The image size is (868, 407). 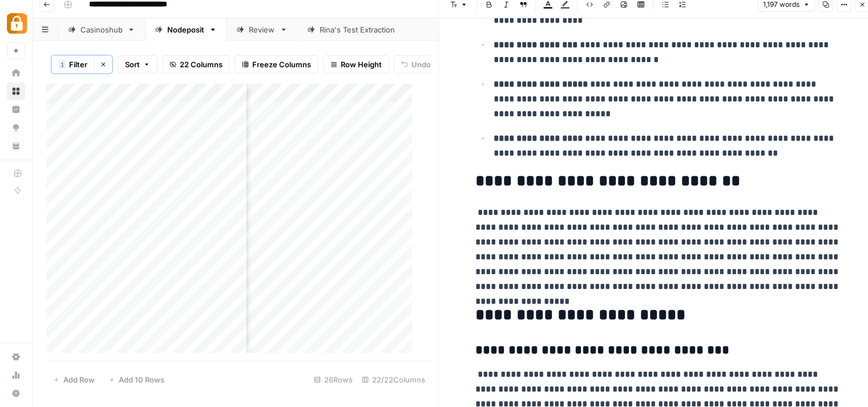 What do you see at coordinates (16, 23) in the screenshot?
I see `button: Workspace: Adzz` at bounding box center [16, 23].